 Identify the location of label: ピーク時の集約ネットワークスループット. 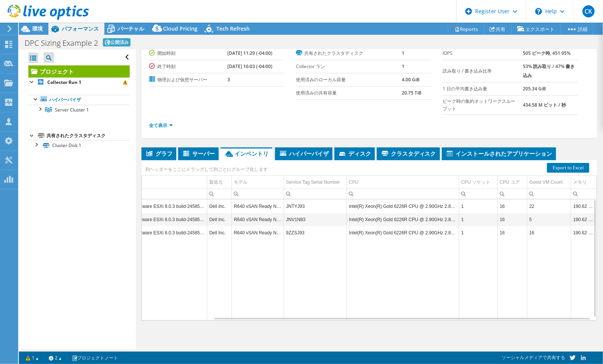
(483, 105).